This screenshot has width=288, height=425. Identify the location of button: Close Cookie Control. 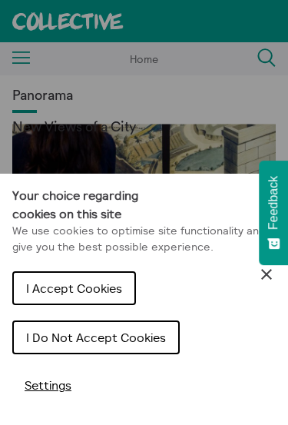
(267, 275).